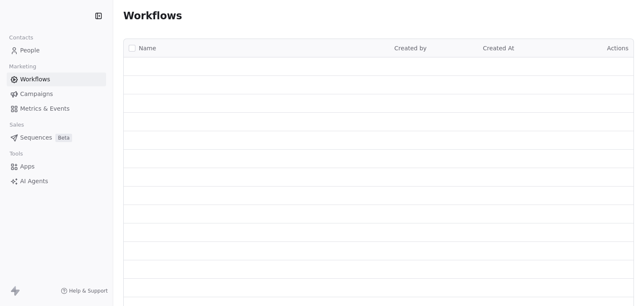 This screenshot has width=644, height=306. I want to click on span: Apps, so click(27, 167).